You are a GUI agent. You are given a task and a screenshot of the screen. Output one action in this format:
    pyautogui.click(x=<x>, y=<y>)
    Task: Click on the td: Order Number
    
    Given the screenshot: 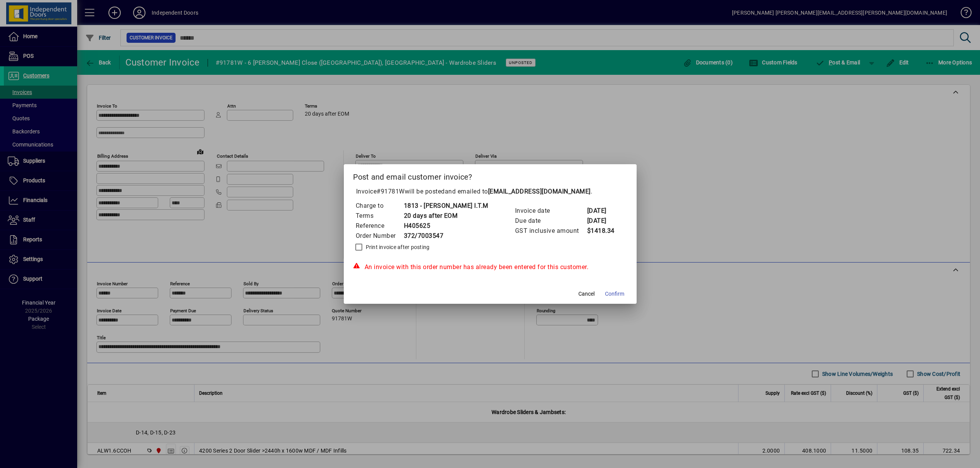 What is the action you would take?
    pyautogui.click(x=379, y=236)
    